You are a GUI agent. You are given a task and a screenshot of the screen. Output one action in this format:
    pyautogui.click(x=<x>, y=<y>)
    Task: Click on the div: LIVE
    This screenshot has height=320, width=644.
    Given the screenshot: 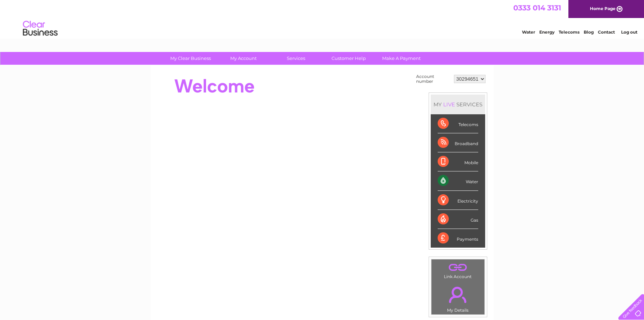 What is the action you would take?
    pyautogui.click(x=449, y=104)
    